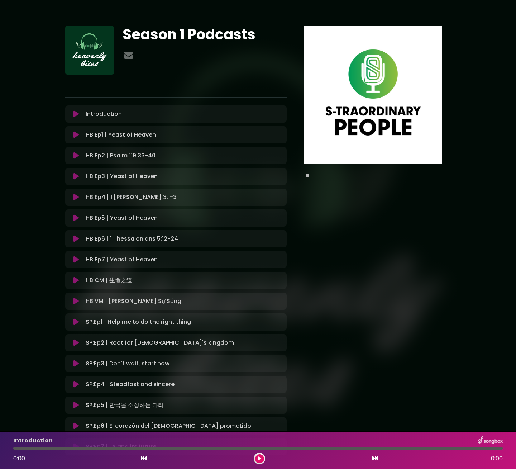 The width and height of the screenshot is (516, 469). I want to click on p: HB:Ep5 | Yeast of Heaven, so click(121, 218).